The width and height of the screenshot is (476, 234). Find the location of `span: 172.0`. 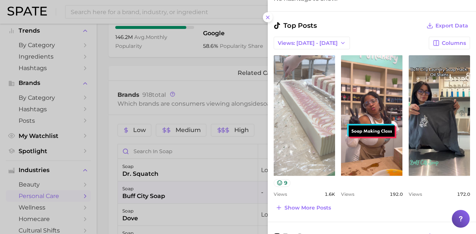

span: 172.0 is located at coordinates (463, 194).